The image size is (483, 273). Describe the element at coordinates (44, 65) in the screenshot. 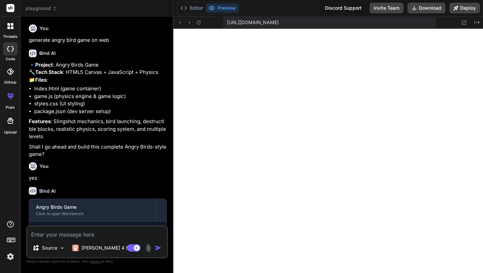

I see `strong: Project` at that location.